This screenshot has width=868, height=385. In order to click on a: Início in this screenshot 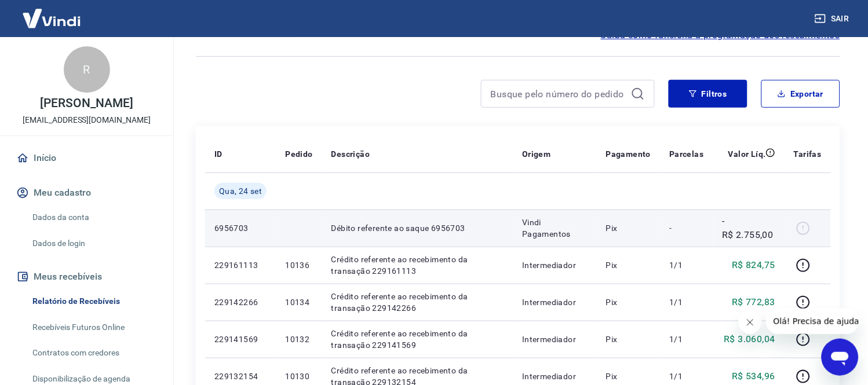, I will do `click(86, 158)`.